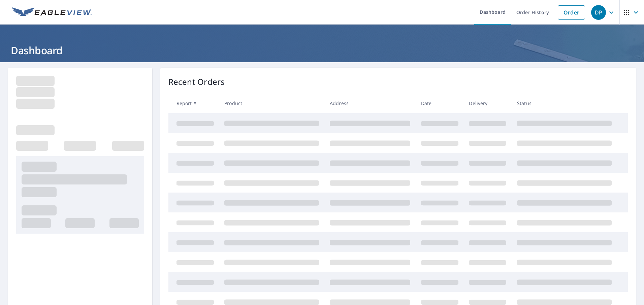  Describe the element at coordinates (571, 13) in the screenshot. I see `a: Order` at that location.